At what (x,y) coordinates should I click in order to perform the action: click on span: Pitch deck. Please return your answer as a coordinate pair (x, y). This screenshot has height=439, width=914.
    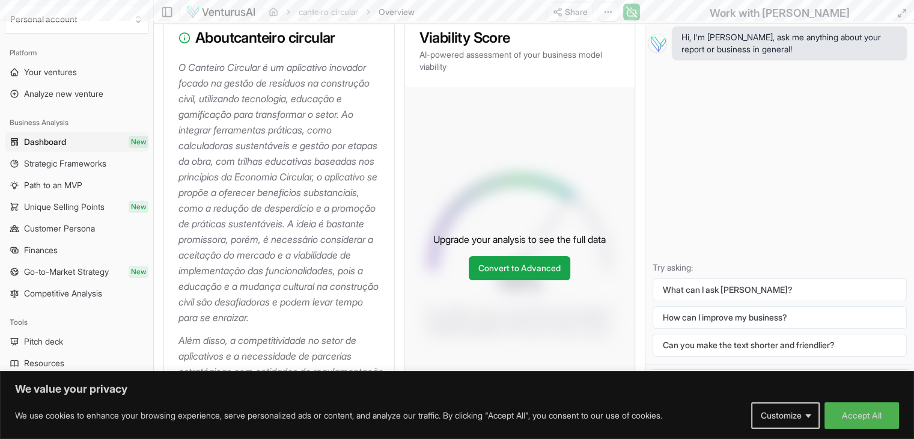
    Looking at the image, I should click on (43, 341).